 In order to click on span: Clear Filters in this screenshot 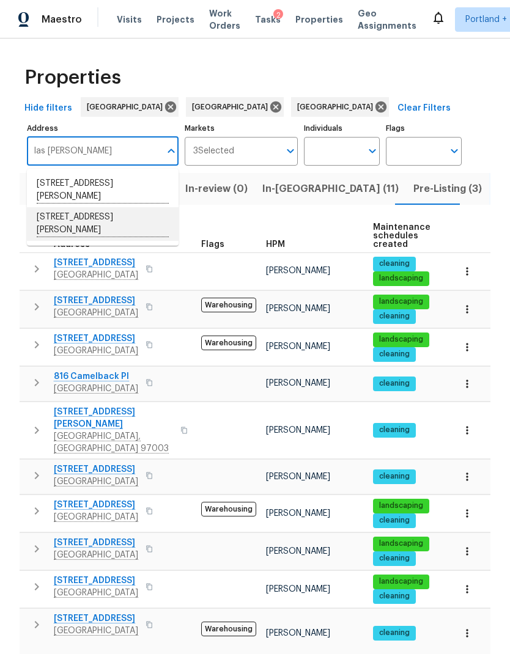, I will do `click(424, 108)`.